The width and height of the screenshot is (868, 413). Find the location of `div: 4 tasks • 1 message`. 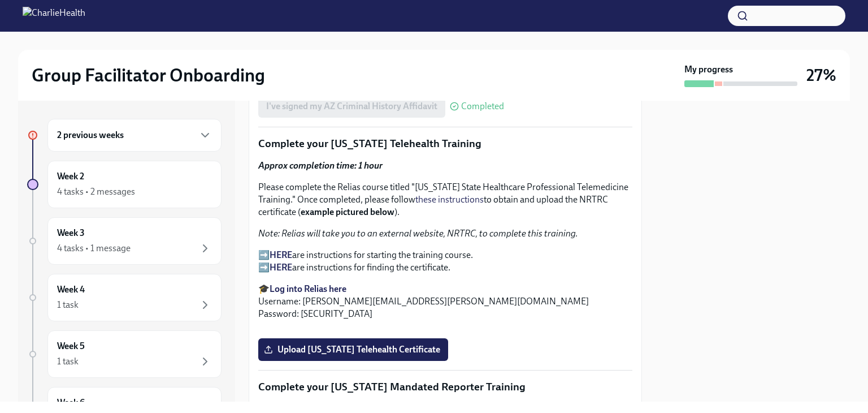

div: 4 tasks • 1 message is located at coordinates (94, 248).